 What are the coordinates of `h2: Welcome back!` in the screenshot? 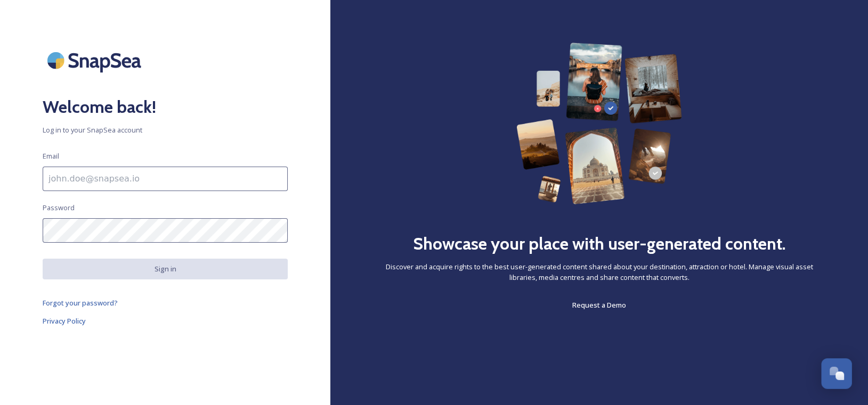 It's located at (165, 107).